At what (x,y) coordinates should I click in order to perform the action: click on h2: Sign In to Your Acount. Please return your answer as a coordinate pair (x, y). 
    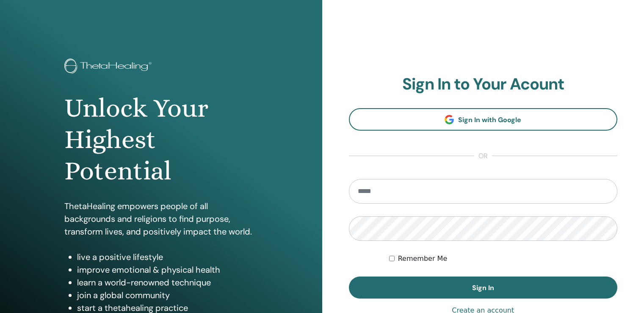
    Looking at the image, I should click on (483, 84).